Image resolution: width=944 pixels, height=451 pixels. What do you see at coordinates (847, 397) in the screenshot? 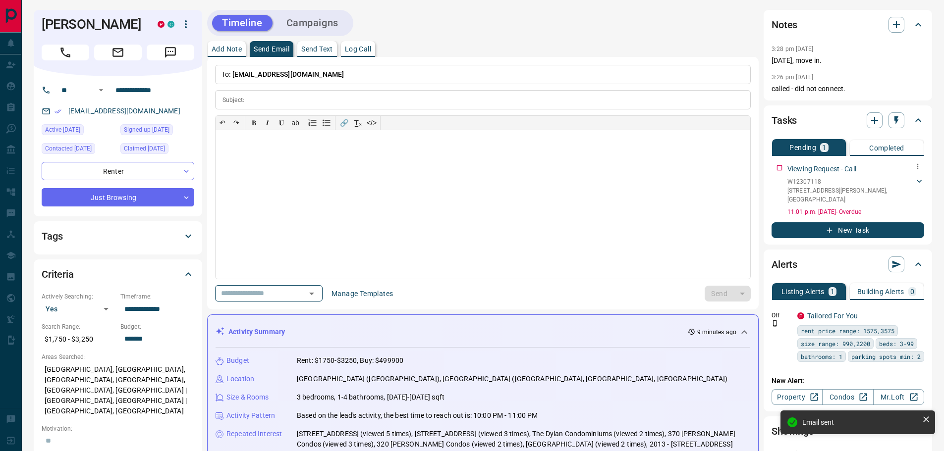
I see `a: Condos` at bounding box center [847, 397].